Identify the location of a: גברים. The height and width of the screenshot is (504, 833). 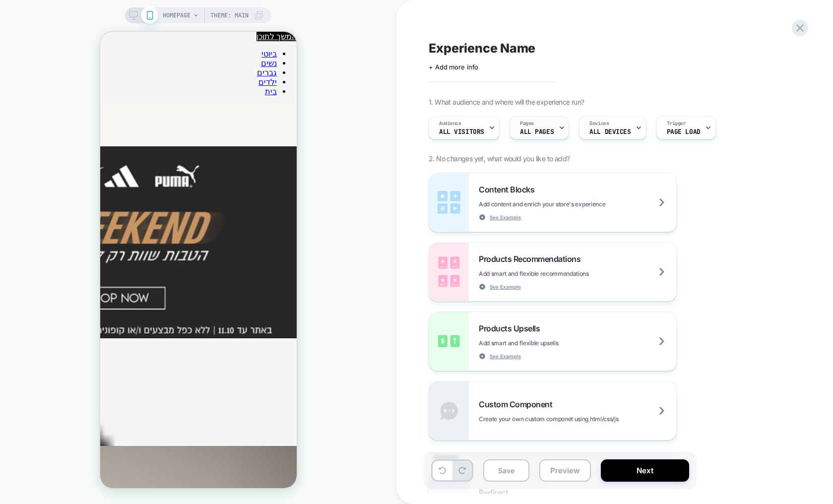
(167, 41).